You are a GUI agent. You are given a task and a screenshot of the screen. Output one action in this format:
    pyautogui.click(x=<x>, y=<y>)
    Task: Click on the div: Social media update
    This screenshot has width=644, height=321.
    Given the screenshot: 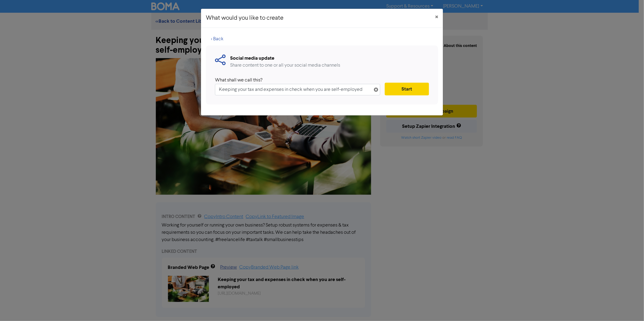 What is the action you would take?
    pyautogui.click(x=285, y=58)
    